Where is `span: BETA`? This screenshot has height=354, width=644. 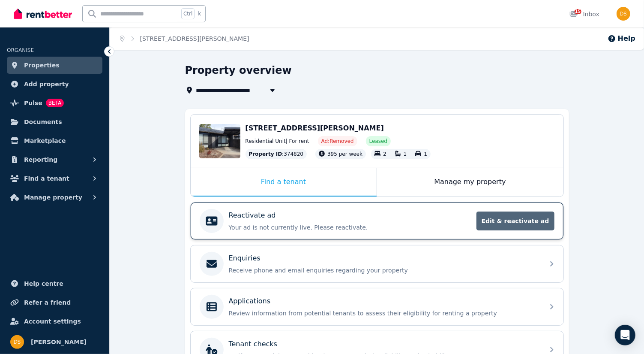 span: BETA is located at coordinates (55, 103).